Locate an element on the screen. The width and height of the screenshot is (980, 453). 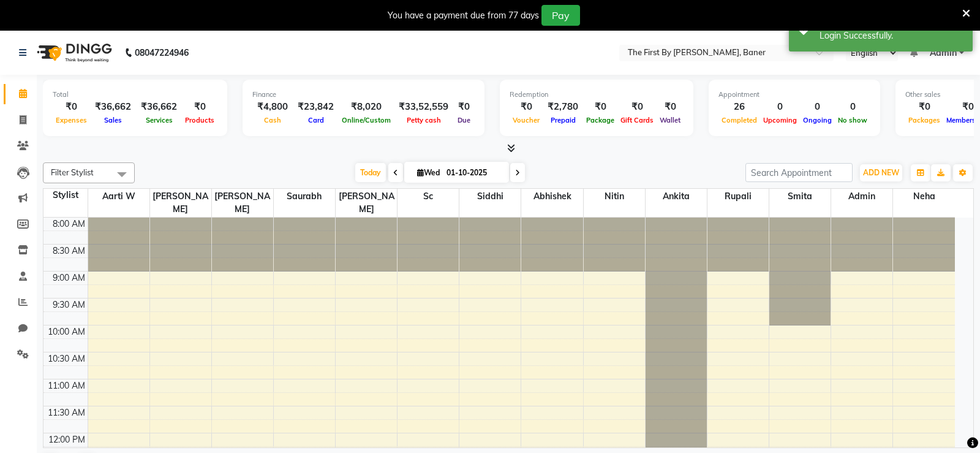
span: Aarti W is located at coordinates (119, 196).